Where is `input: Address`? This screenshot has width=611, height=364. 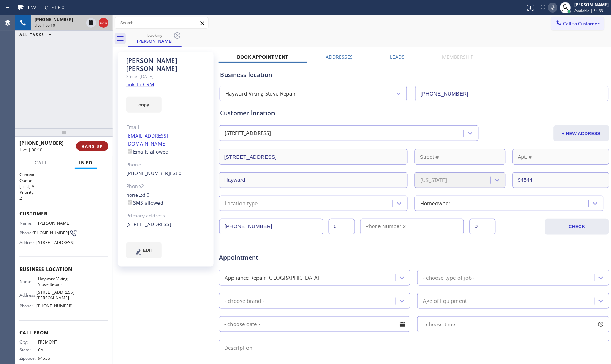
input: Address is located at coordinates (313, 157).